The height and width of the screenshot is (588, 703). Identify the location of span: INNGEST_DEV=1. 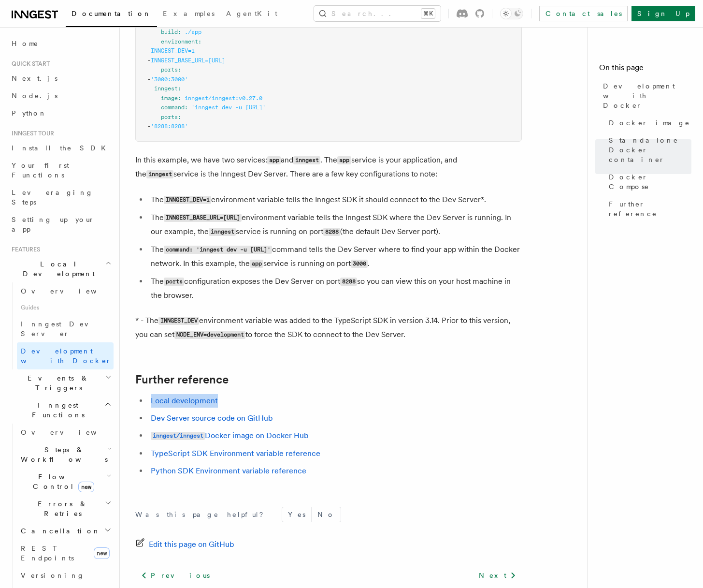
(173, 51).